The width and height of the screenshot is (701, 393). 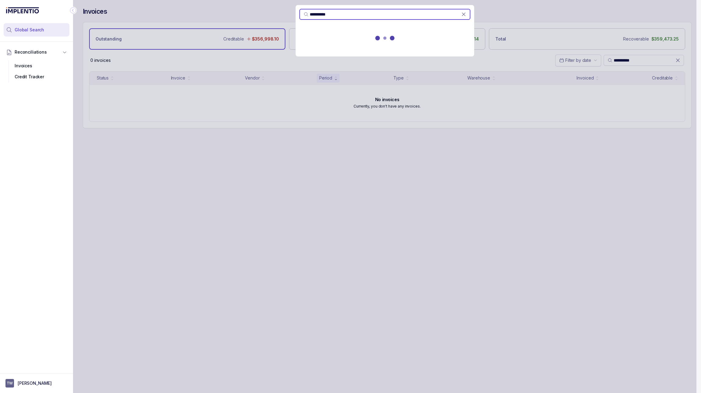 What do you see at coordinates (73, 10) in the screenshot?
I see `div: Collapse Icon` at bounding box center [73, 10].